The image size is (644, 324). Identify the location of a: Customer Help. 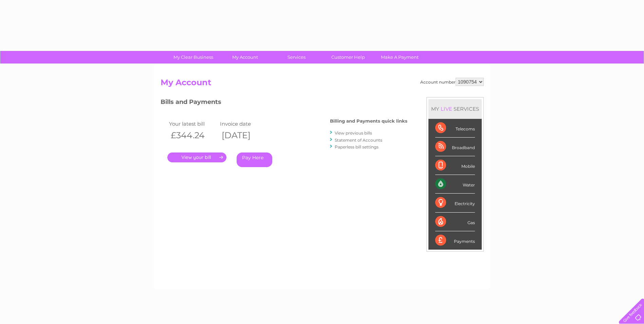
(348, 57).